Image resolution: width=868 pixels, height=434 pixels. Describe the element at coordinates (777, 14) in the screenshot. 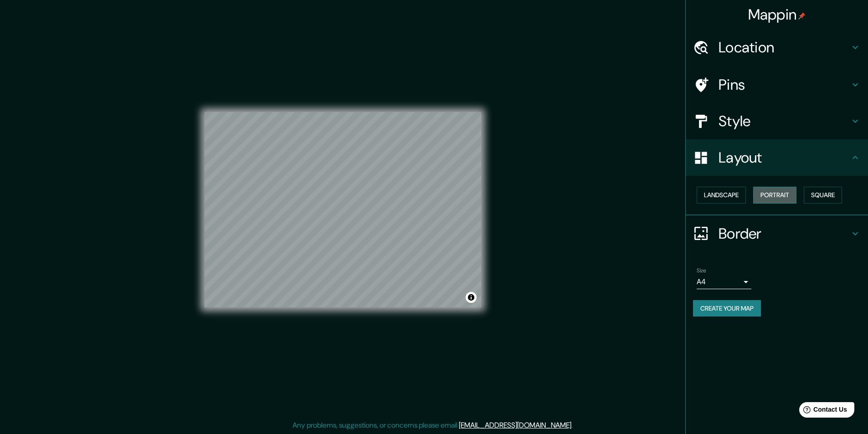

I see `h4: Mappin` at that location.